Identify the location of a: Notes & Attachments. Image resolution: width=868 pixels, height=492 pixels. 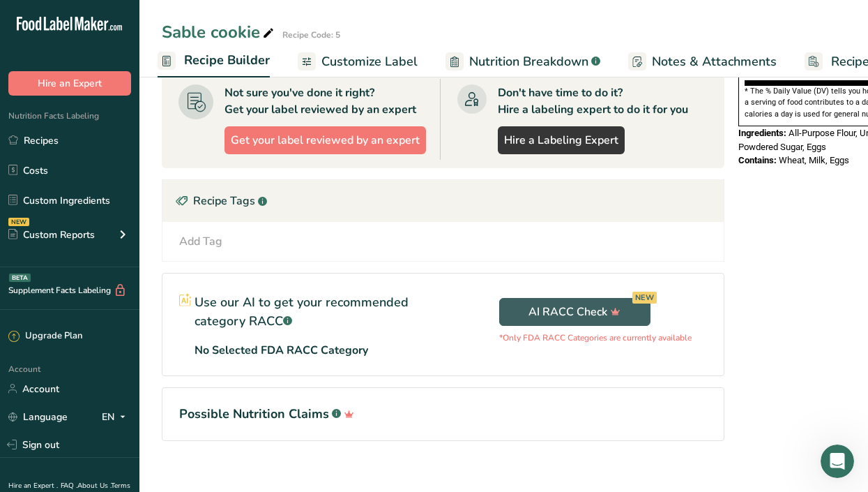
(702, 61).